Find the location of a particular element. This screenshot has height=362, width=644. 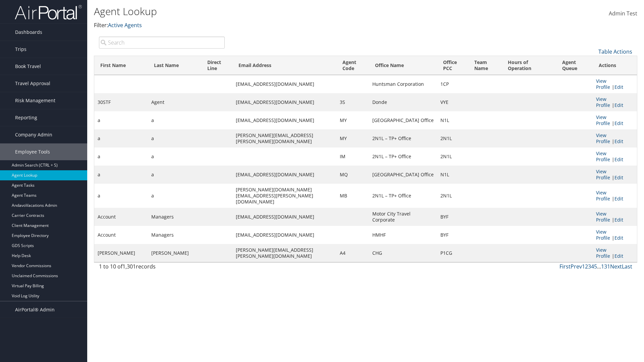

a: Active Agents is located at coordinates (125, 25).